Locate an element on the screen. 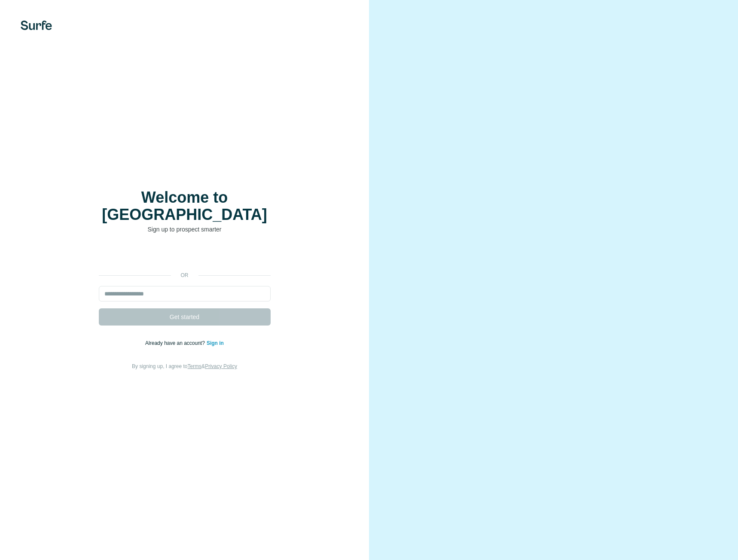  p: Sign up to prospect smarter is located at coordinates (185, 229).